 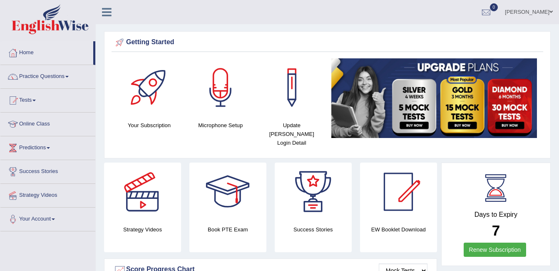 I want to click on a: Strategy Videos, so click(x=48, y=194).